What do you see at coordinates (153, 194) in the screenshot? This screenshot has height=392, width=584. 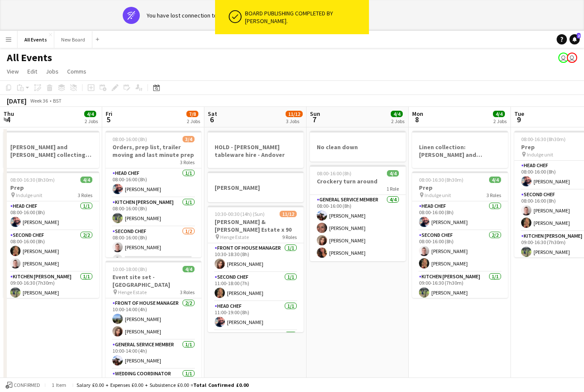 I see `app-job-card: 08:00-16:00 (8h)3/4Orders, prep list, trailer moving and last minute prep3 RolesHead Chef1/108:00...` at bounding box center [153, 194].